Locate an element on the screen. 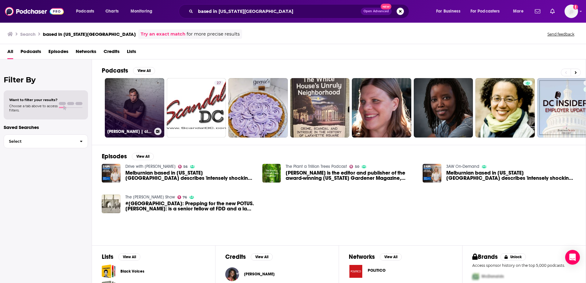 This screenshot has height=283, width=586. span: Monitoring is located at coordinates (141, 11).